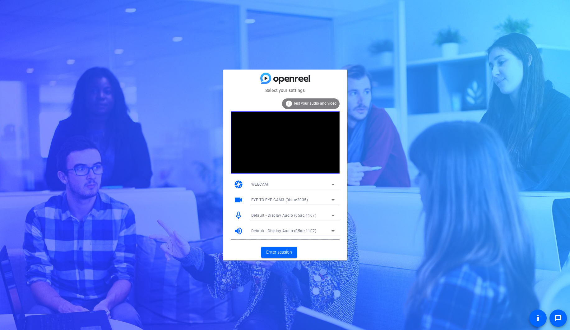 The image size is (570, 330). Describe the element at coordinates (279, 200) in the screenshot. I see `span: EYE TO EYE CAM3 (0bda:3035)` at that location.